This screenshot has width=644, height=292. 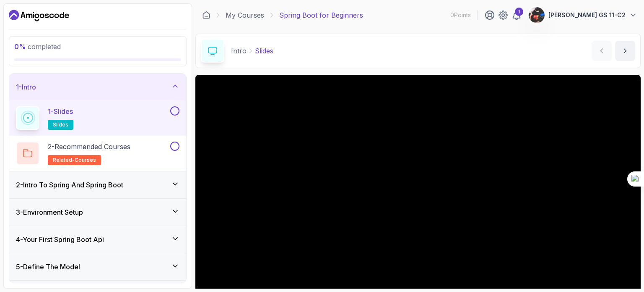 What do you see at coordinates (38, 47) in the screenshot?
I see `span: completed` at bounding box center [38, 47].